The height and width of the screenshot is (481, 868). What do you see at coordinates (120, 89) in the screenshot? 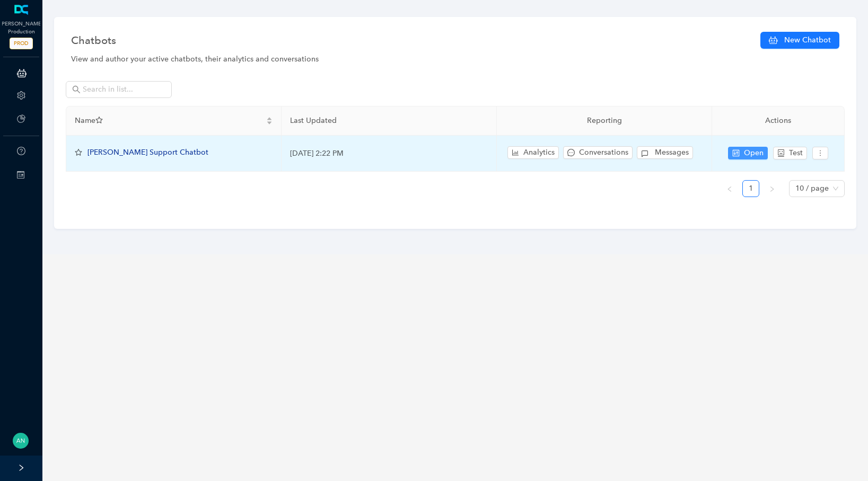
I see `input: Search in list...` at bounding box center [120, 89].